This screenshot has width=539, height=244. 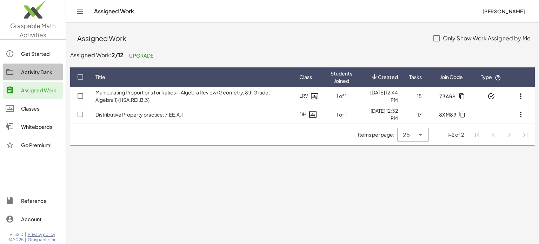 I want to click on span: Graspable, Inc., so click(x=42, y=240).